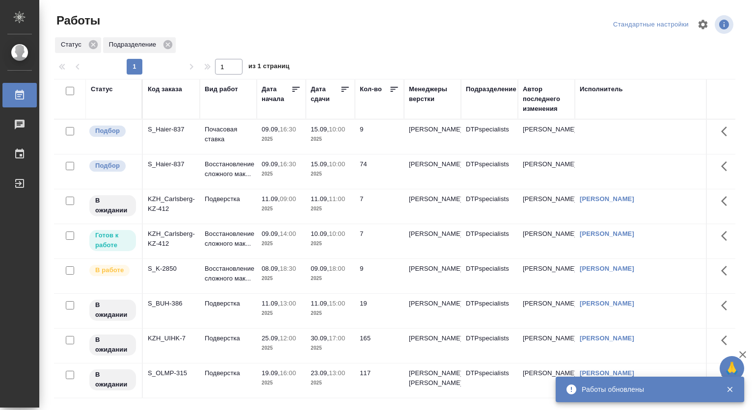 Image resolution: width=754 pixels, height=410 pixels. What do you see at coordinates (370, 89) in the screenshot?
I see `div: Кол-во` at bounding box center [370, 89].